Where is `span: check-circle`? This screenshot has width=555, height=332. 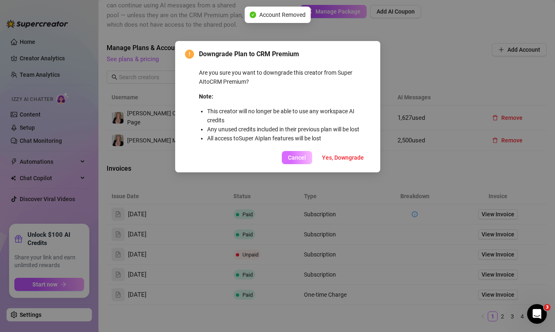 span: check-circle is located at coordinates (252, 15).